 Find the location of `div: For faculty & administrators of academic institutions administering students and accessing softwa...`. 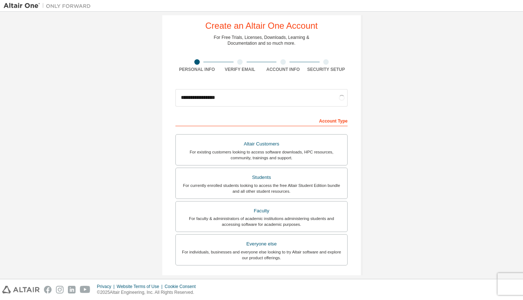

div: For faculty & administrators of academic institutions administering students and accessing softwa... is located at coordinates (261, 221).